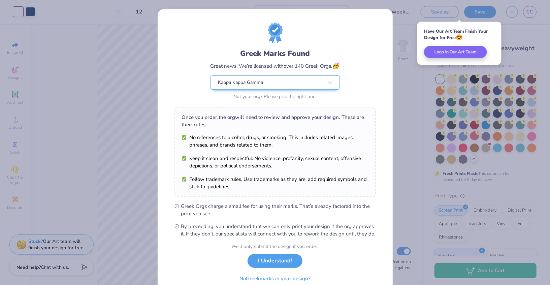  I want to click on div: Greek Marks Found, so click(275, 54).